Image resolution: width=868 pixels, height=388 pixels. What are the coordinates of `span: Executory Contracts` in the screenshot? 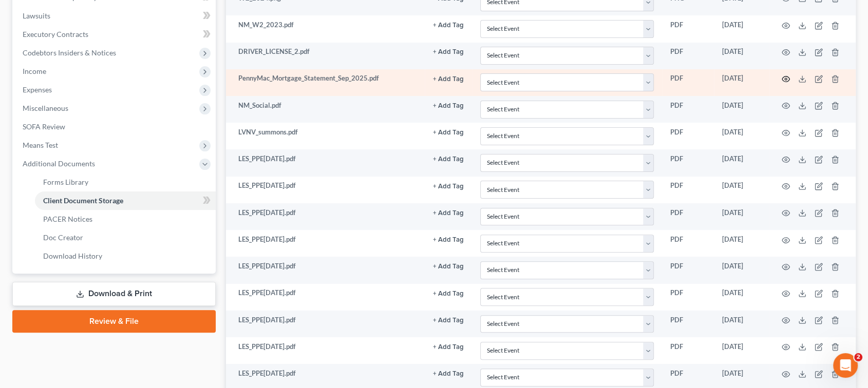 It's located at (56, 34).